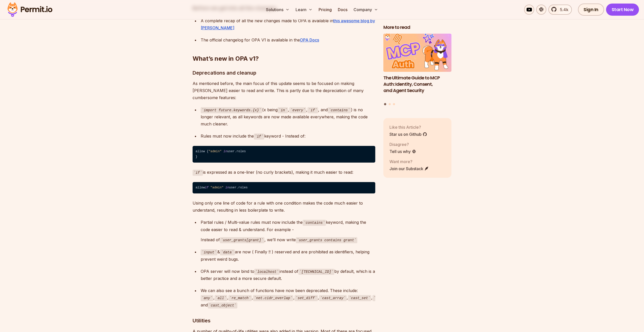 This screenshot has height=332, width=644. Describe the element at coordinates (408, 127) in the screenshot. I see `p: Like this Article?` at that location.